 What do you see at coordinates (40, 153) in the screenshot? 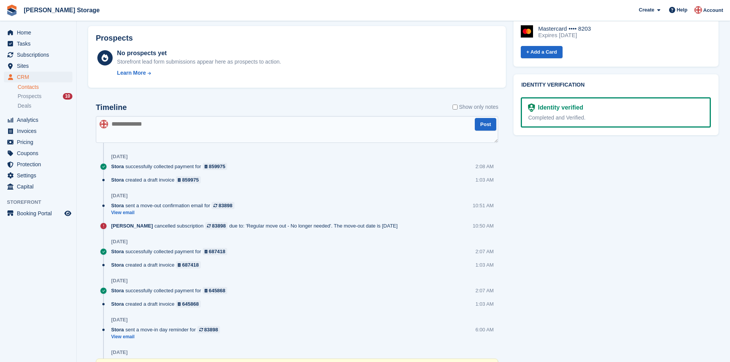
I see `span: Coupons` at bounding box center [40, 153].